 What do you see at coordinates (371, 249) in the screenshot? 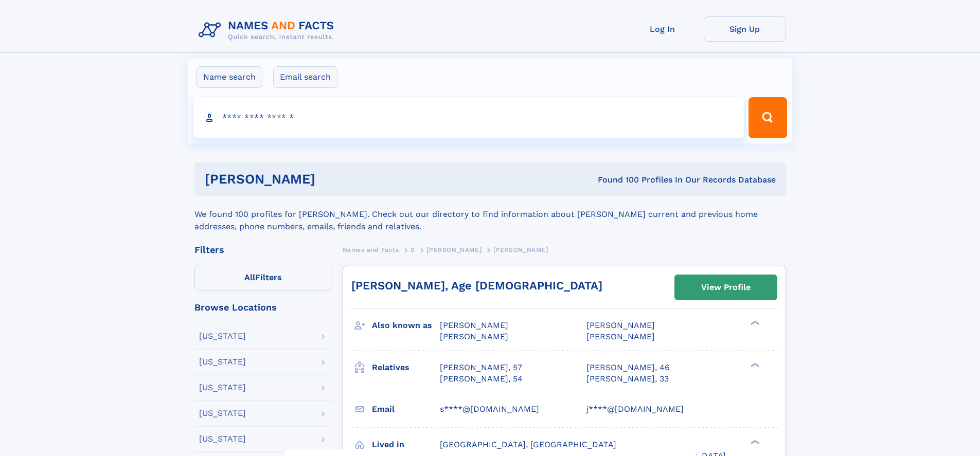
I see `a: Names and Facts` at bounding box center [371, 249].